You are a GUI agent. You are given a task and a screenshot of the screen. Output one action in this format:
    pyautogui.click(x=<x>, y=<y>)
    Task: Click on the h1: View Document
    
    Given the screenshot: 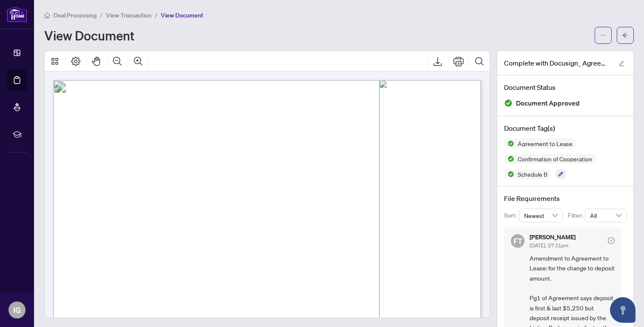 What is the action you would take?
    pyautogui.click(x=89, y=36)
    